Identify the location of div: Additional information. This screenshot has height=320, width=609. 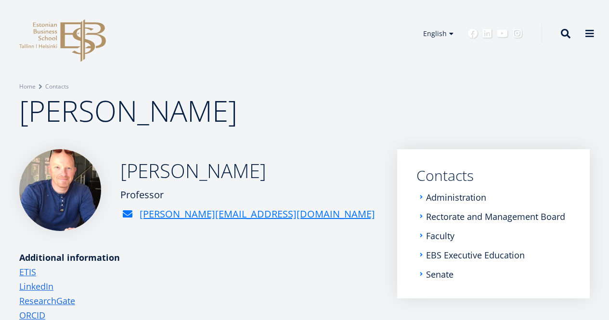
(198, 257).